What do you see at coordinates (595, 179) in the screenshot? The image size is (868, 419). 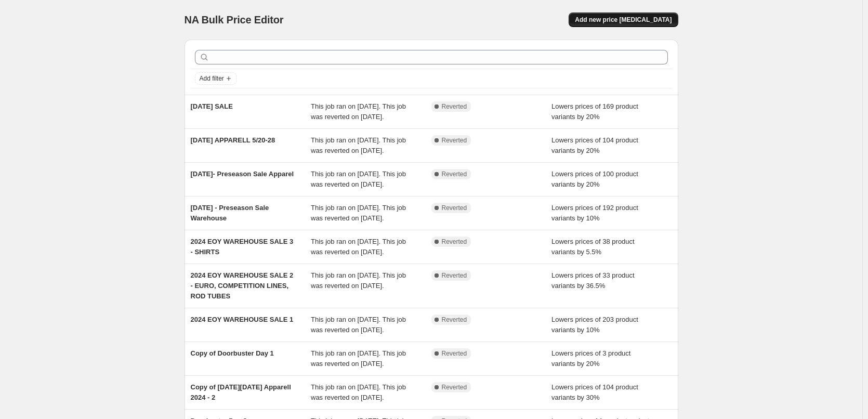 I see `span: Lowers prices of 100 product variants by 20%` at bounding box center [595, 179].